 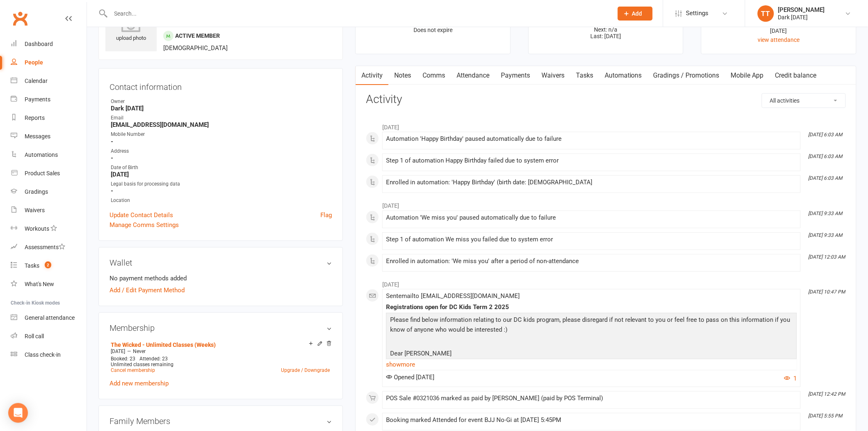 What do you see at coordinates (606, 99) in the screenshot?
I see `h3: Activity` at bounding box center [606, 99].